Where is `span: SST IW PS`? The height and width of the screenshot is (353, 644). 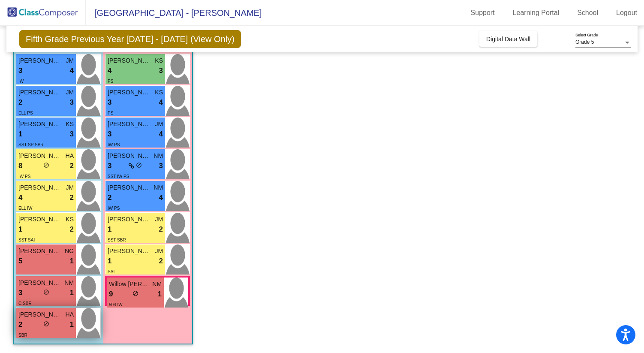 span: SST IW PS is located at coordinates (119, 176).